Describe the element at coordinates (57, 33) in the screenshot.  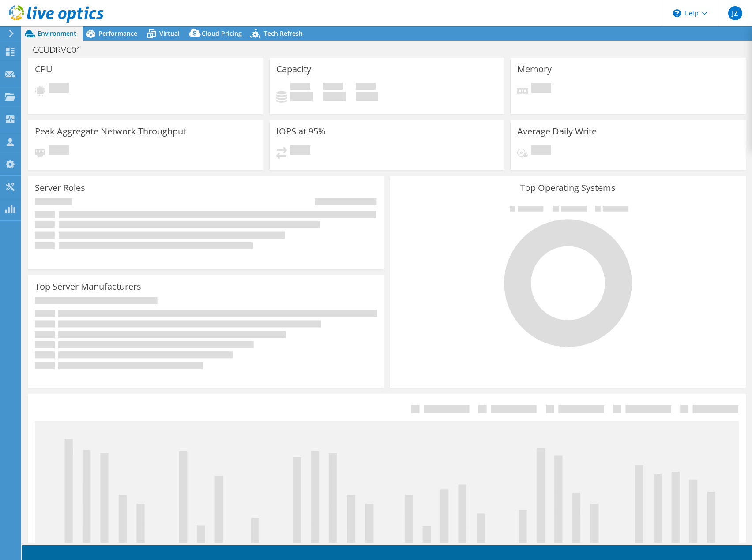
I see `span: Environment` at that location.